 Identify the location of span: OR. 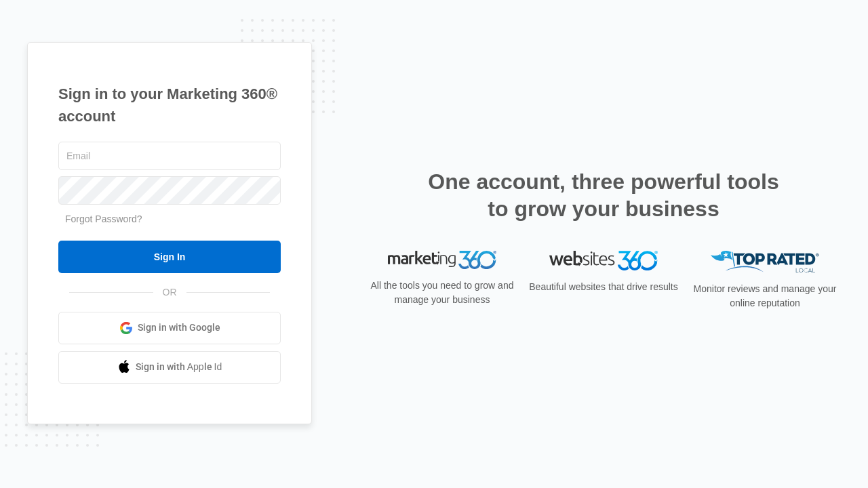
(169, 292).